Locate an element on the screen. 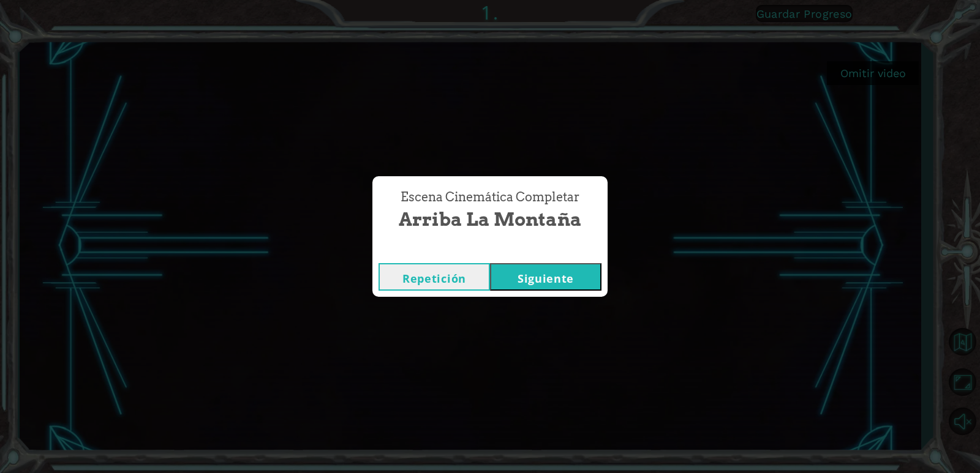 This screenshot has height=473, width=980. font: Escena Cinemática Completar is located at coordinates (490, 197).